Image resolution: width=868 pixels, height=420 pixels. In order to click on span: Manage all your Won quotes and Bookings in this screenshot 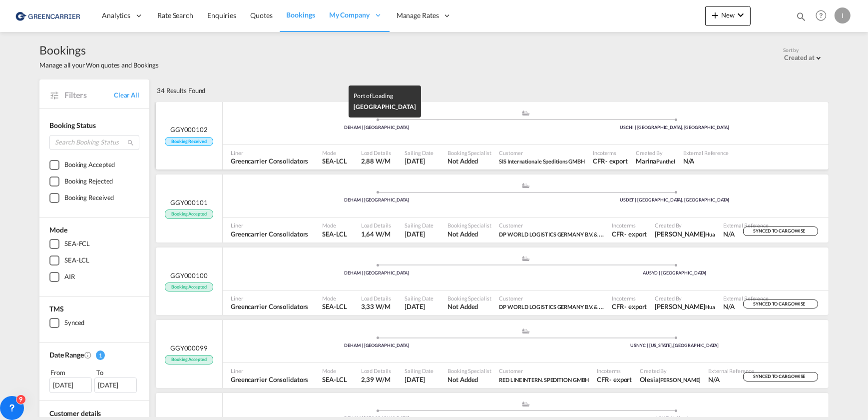, I will do `click(99, 65)`.